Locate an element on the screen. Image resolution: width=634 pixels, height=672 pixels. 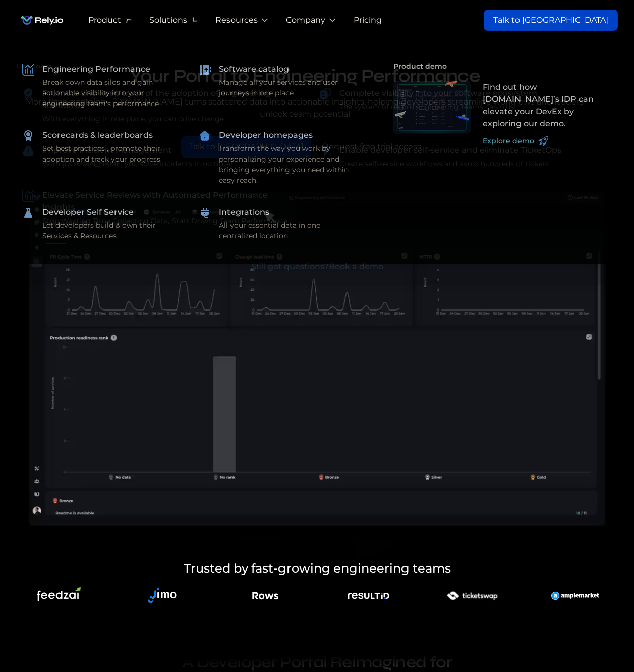
div: Still got questions? is located at coordinates (318, 267).